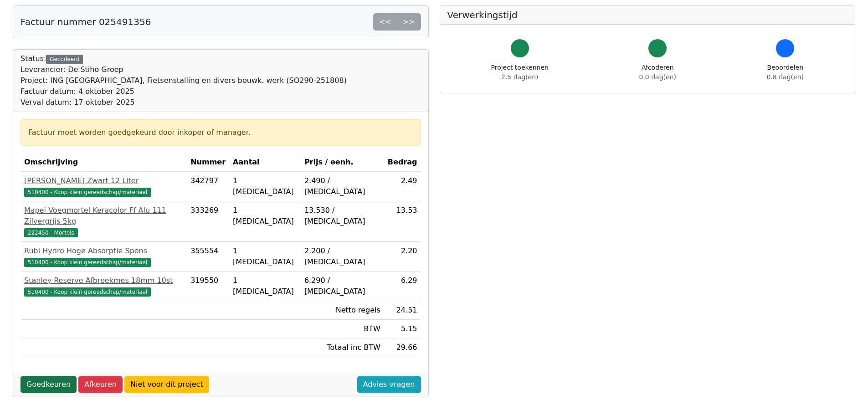  I want to click on a: Goedkeuren, so click(49, 384).